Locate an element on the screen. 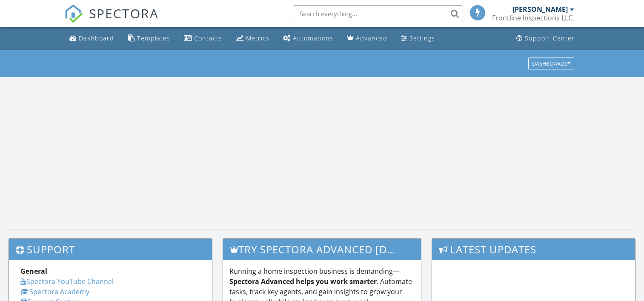 The image size is (644, 301). img: The Best Home Inspection Software - Spectora is located at coordinates (74, 14).